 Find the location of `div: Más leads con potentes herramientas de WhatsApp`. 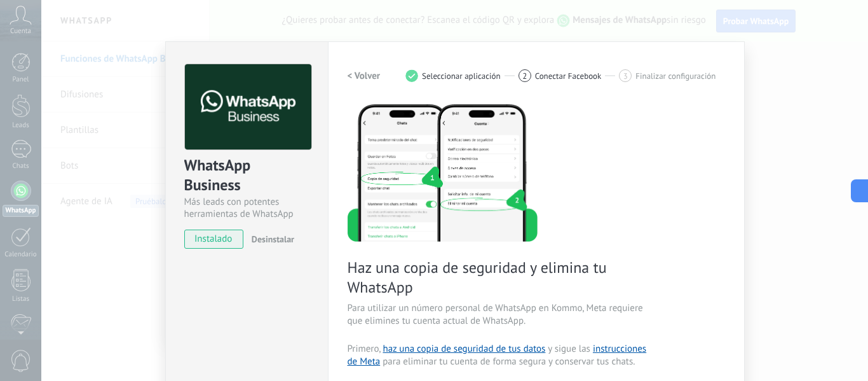

div: Más leads con potentes herramientas de WhatsApp is located at coordinates (246, 207).